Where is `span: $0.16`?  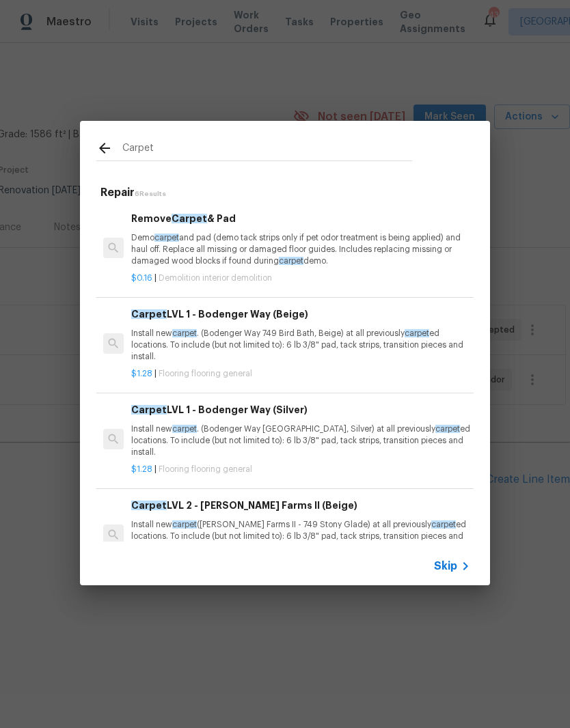 span: $0.16 is located at coordinates (141, 278).